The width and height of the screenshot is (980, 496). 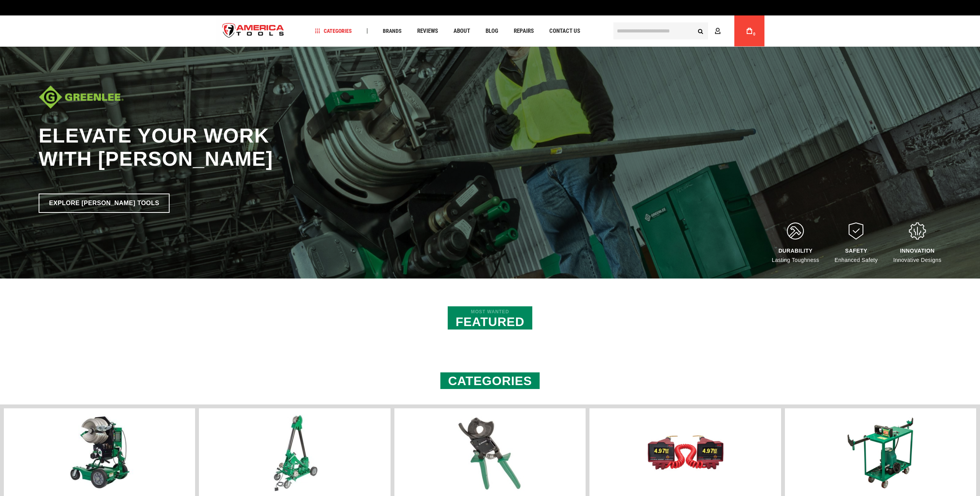 I want to click on span: Most Wanted, so click(x=490, y=312).